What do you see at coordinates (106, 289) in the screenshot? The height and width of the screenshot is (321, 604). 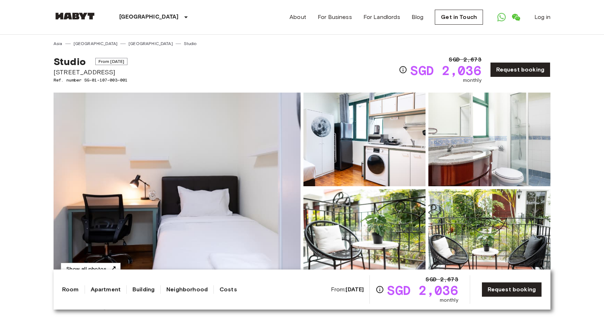 I see `a: Apartment` at bounding box center [106, 289].